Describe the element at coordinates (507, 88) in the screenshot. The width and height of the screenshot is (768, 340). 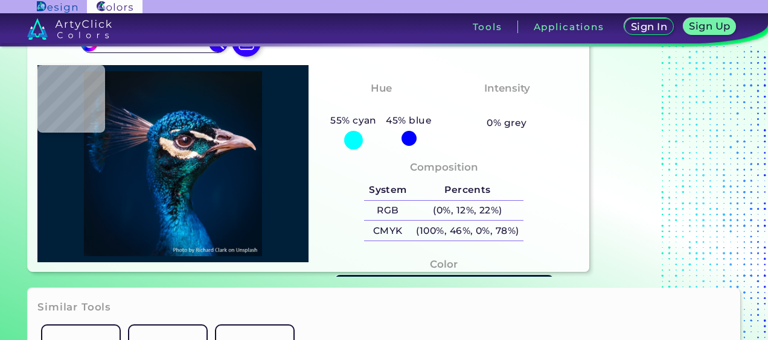
I see `h4: Intensity` at that location.